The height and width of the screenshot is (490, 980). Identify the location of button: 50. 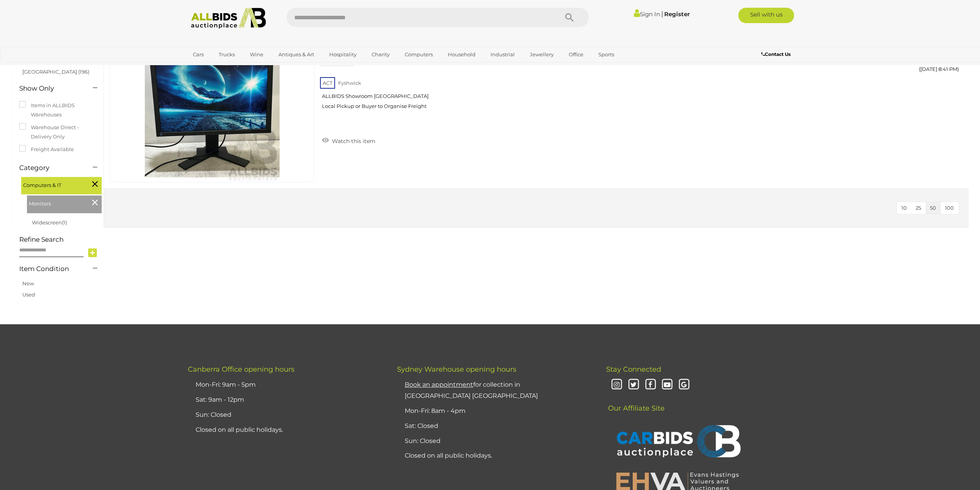
(934, 207).